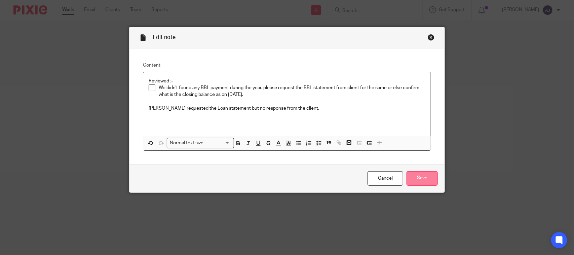  Describe the element at coordinates (287, 65) in the screenshot. I see `label: Content` at that location.